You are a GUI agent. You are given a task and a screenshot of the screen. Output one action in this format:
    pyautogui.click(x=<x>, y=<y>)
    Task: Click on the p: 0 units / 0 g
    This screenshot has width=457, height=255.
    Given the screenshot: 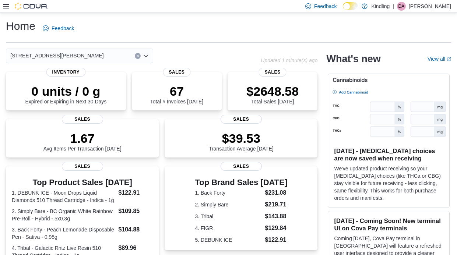 What is the action you would take?
    pyautogui.click(x=66, y=91)
    